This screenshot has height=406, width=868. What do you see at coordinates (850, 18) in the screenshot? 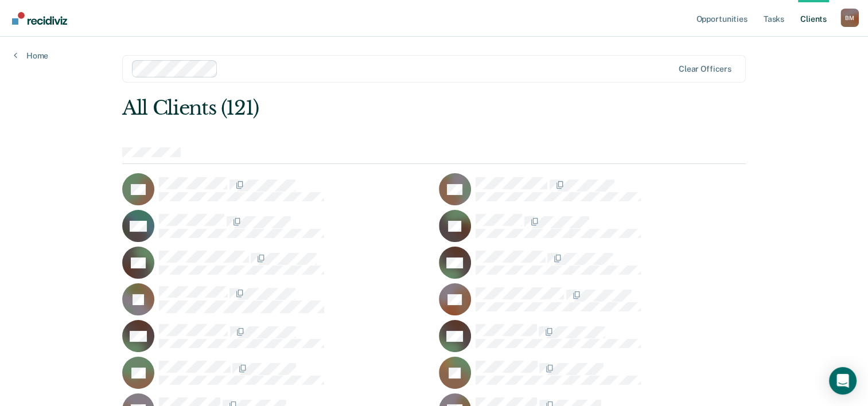
I see `button: Profile dropdown button` at bounding box center [850, 18].